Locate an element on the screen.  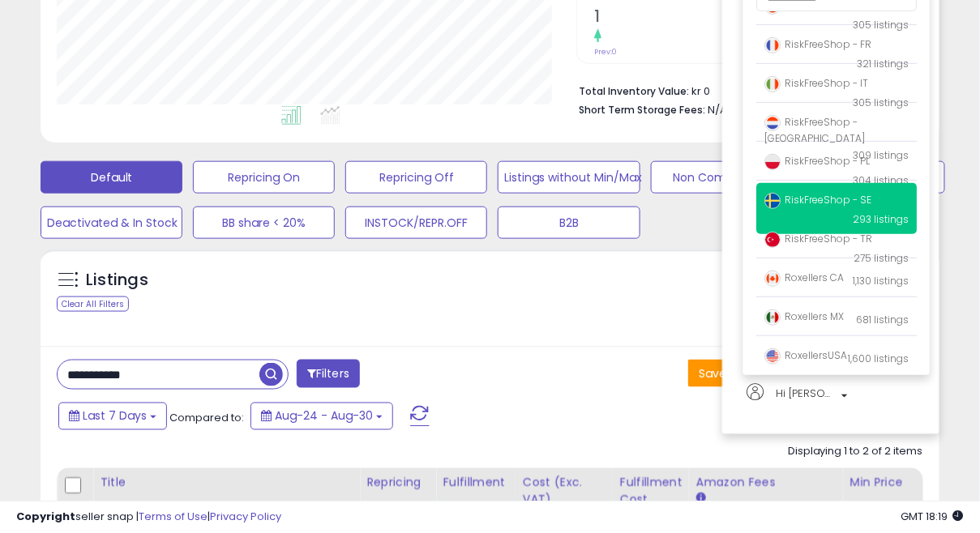
div: Amazon Fees is located at coordinates (766, 483).